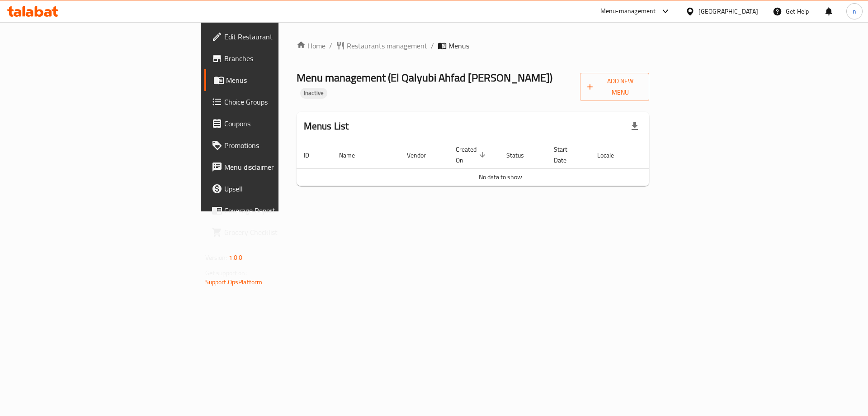 Image resolution: width=868 pixels, height=416 pixels. I want to click on table: enhanced table, so click(501, 163).